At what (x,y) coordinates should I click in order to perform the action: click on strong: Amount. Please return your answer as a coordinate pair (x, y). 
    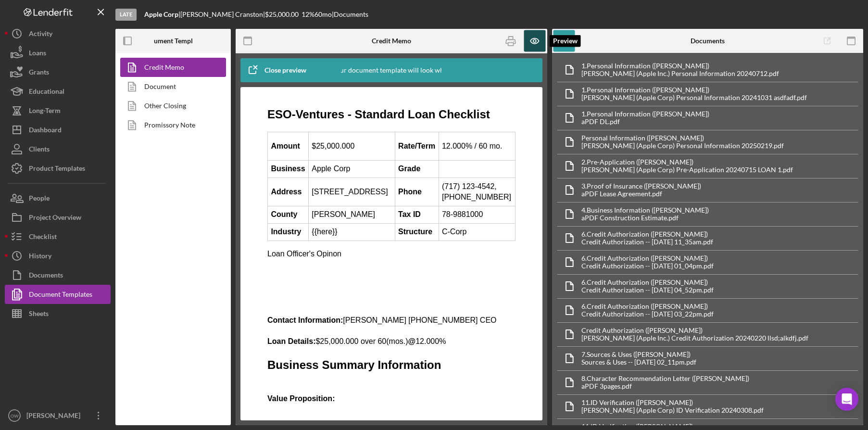
    Looking at the image, I should click on (26, 49).